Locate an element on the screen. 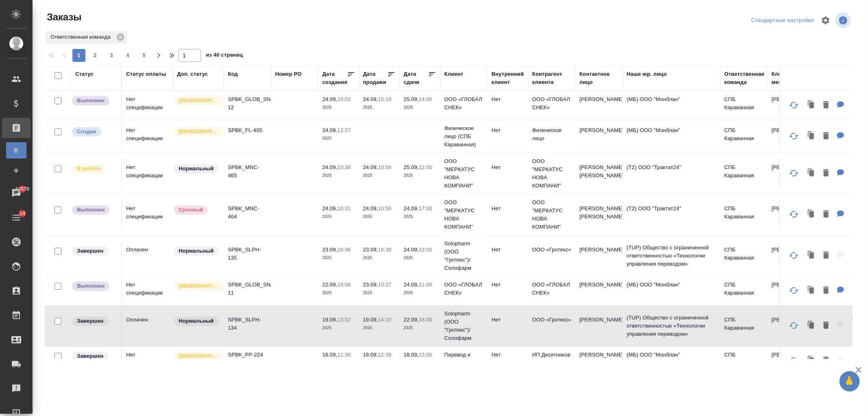  span: Заказы is located at coordinates (63, 17).